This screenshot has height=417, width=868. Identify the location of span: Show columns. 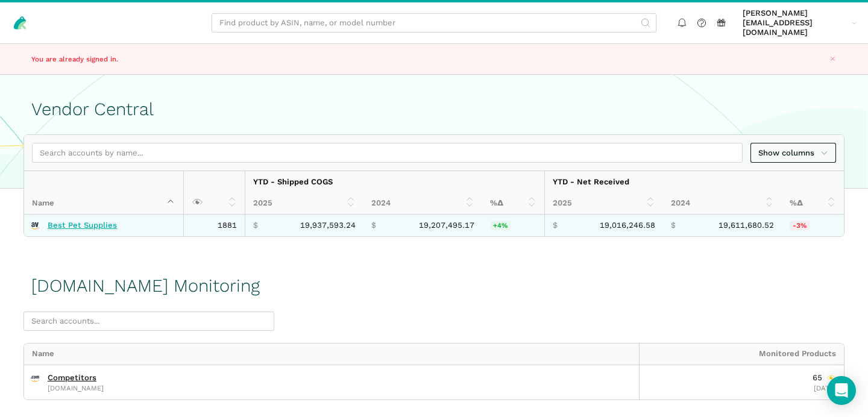
(793, 153).